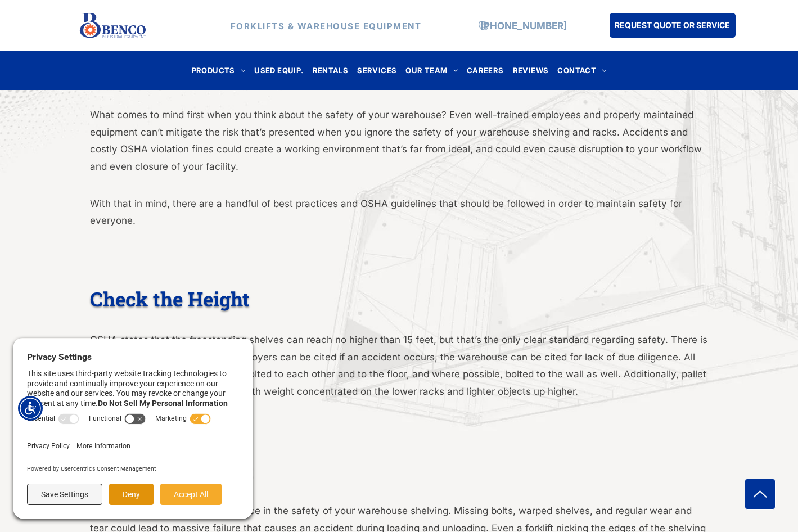 The width and height of the screenshot is (798, 532). What do you see at coordinates (485, 70) in the screenshot?
I see `a: CAREERS` at bounding box center [485, 70].